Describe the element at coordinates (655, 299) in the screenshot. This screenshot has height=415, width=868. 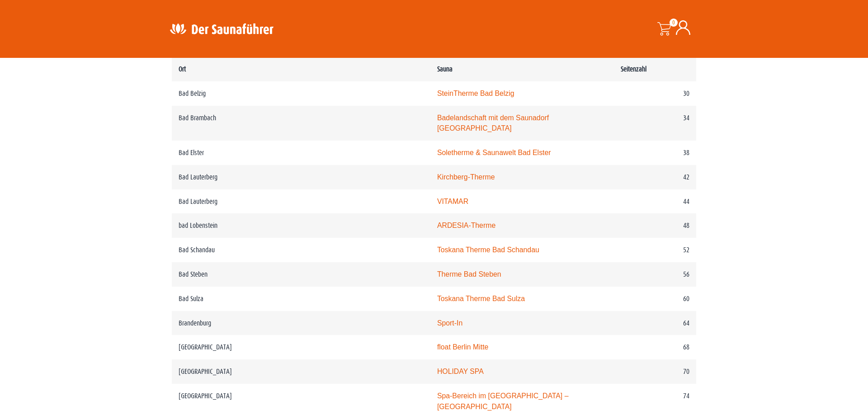
I see `td: 60` at that location.